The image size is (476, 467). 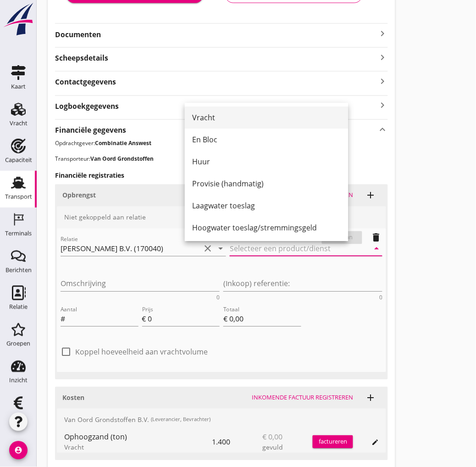 What do you see at coordinates (288, 446) in the screenshot?
I see `div: gevuld` at bounding box center [288, 446].